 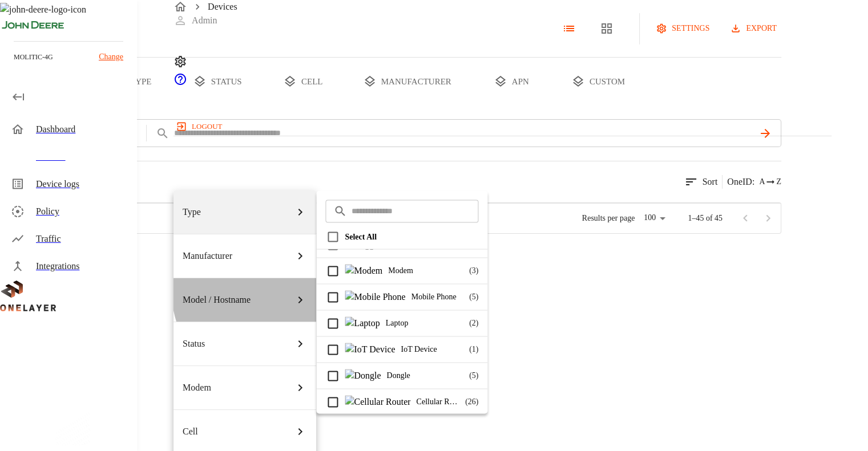 What do you see at coordinates (438, 401) in the screenshot?
I see `p: Cellular Router` at bounding box center [438, 401].